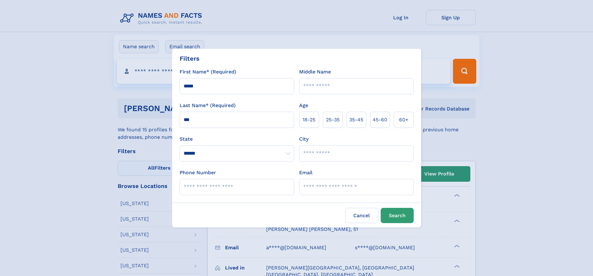 The height and width of the screenshot is (276, 593). I want to click on label: State, so click(237, 139).